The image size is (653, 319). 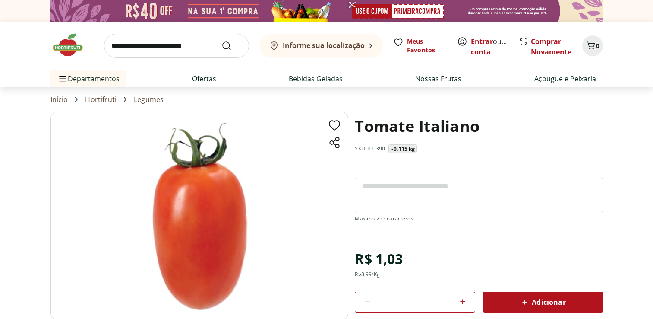 What do you see at coordinates (177, 46) in the screenshot?
I see `input: search` at bounding box center [177, 46].